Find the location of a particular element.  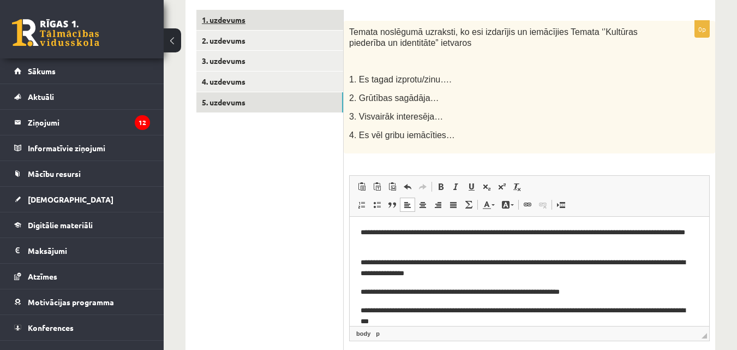

a: Align Left is located at coordinates (408, 205).